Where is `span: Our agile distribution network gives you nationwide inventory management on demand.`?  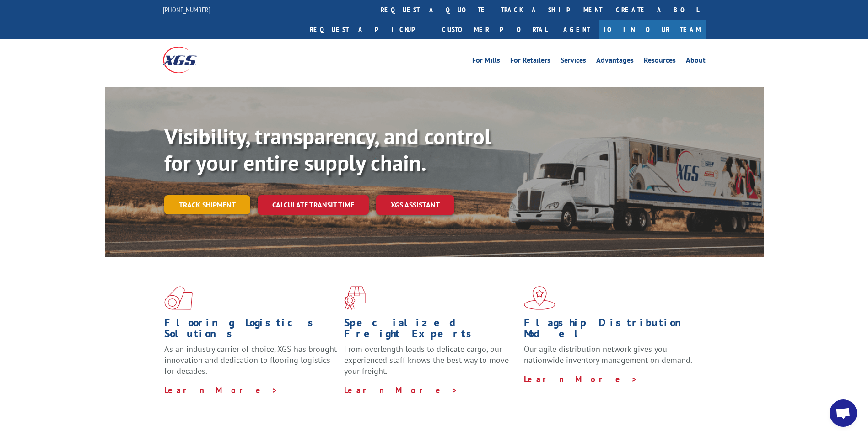
span: Our agile distribution network gives you nationwide inventory management on demand. is located at coordinates (608, 354).